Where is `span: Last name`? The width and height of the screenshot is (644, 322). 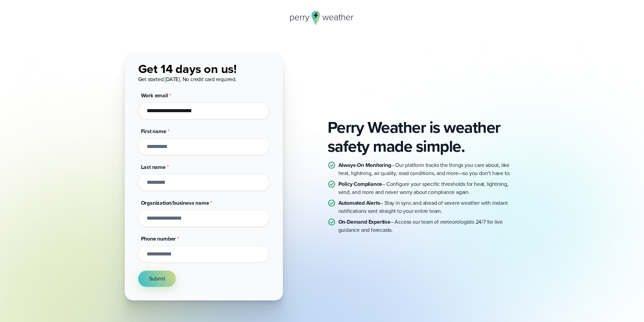 span: Last name is located at coordinates (153, 167).